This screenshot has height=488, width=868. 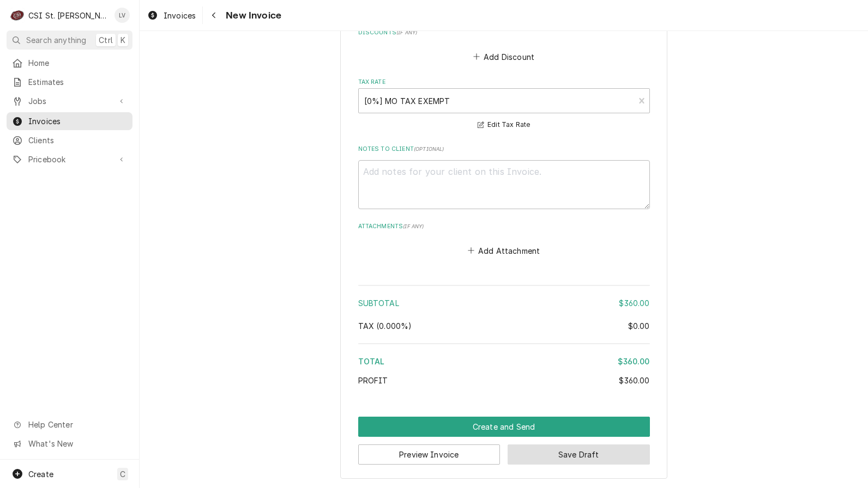 I want to click on a: Home, so click(x=69, y=63).